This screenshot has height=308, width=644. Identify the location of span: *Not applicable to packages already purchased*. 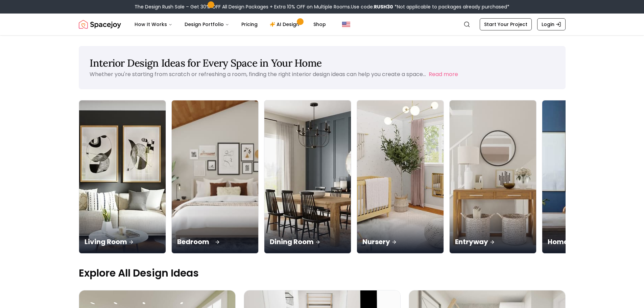
(451, 7).